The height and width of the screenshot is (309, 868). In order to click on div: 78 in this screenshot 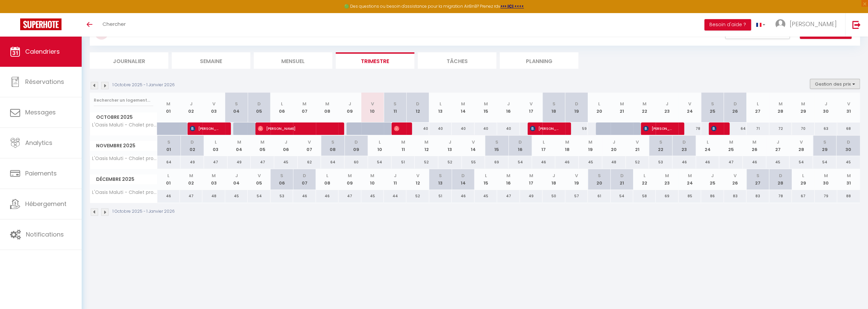, I will do `click(689, 128)`.